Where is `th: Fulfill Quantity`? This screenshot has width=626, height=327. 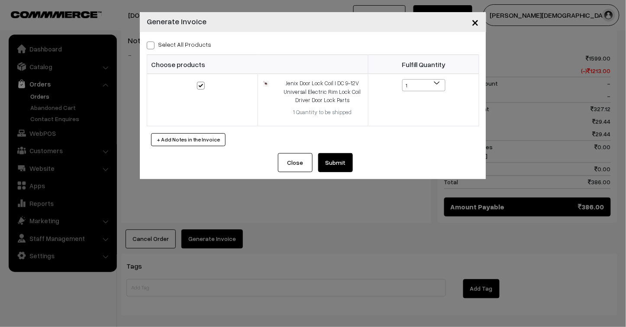
th: Fulfill Quantity is located at coordinates (424, 65).